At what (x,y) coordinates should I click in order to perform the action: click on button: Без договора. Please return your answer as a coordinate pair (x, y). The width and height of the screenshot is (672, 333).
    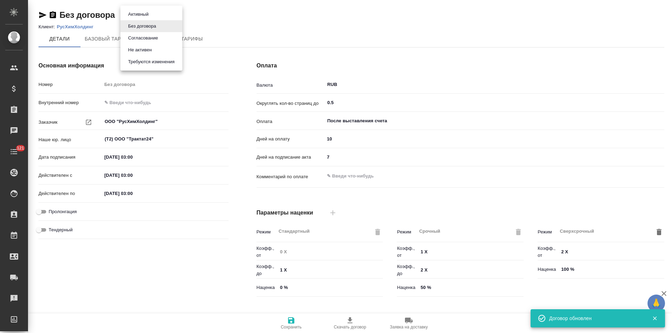
    Looking at the image, I should click on (142, 26).